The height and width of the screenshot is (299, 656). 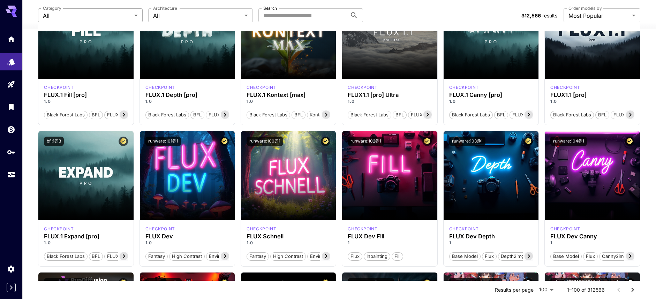 What do you see at coordinates (467, 141) in the screenshot?
I see `button: runware:103@1` at bounding box center [467, 141].